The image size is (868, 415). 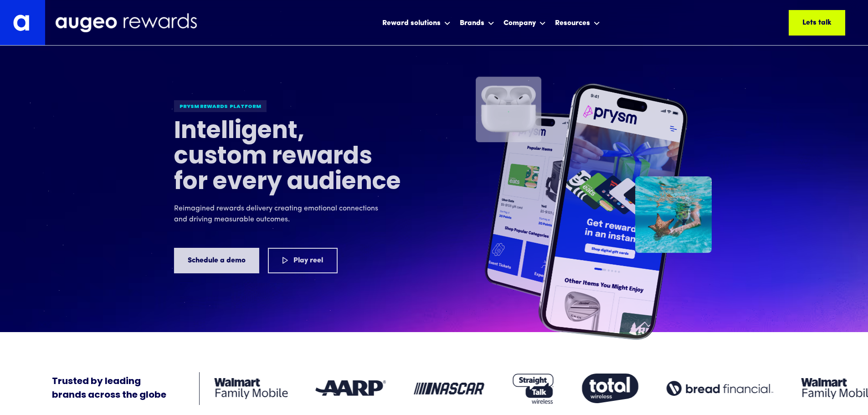 What do you see at coordinates (219, 106) in the screenshot?
I see `div: Prysm Rewards platform` at bounding box center [219, 106].